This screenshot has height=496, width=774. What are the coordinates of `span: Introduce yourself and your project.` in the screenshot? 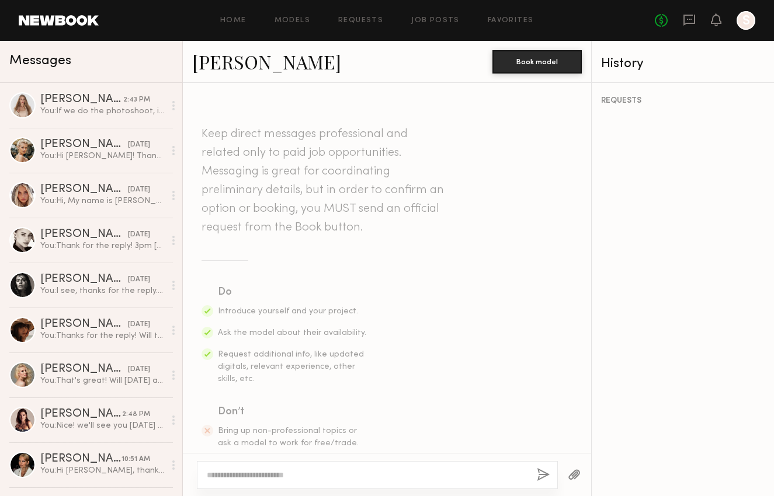 It's located at (288, 311).